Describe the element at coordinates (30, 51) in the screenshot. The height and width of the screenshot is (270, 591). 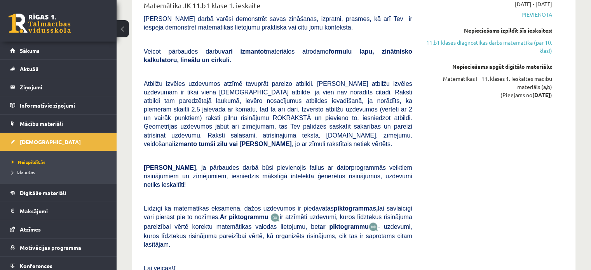
I see `span: Sākums` at that location.